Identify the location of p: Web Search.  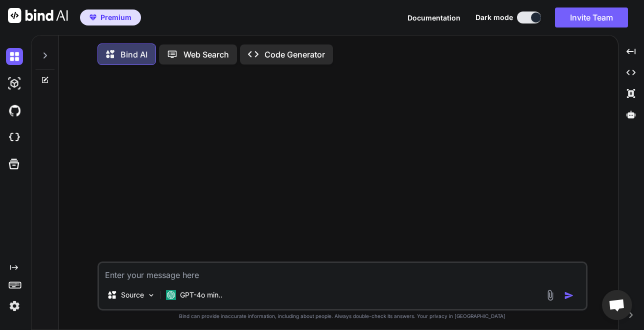
(206, 54).